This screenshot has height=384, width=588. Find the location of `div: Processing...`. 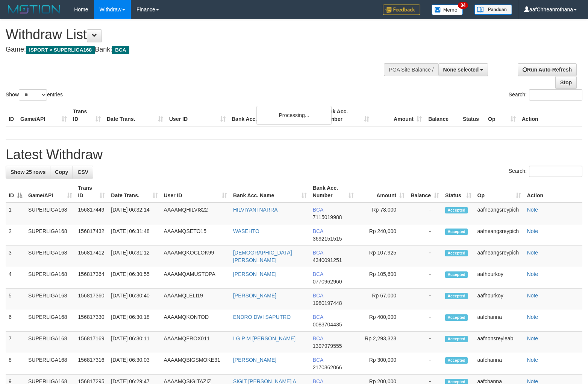

div: Processing... is located at coordinates (294, 115).